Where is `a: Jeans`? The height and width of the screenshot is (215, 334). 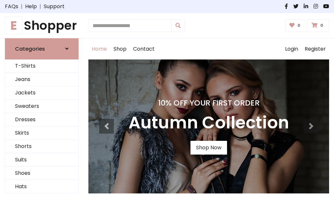 a: Jeans is located at coordinates (42, 79).